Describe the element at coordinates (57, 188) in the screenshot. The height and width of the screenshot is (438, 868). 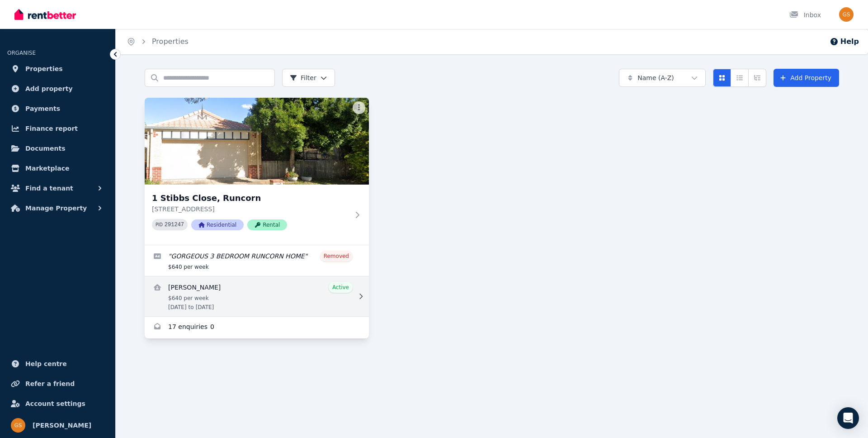
I see `button: Find a tenant` at that location.